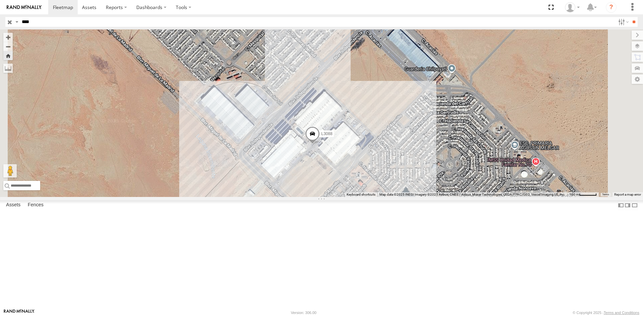  Describe the element at coordinates (24, 7) in the screenshot. I see `img: rand-logo.svg` at that location.